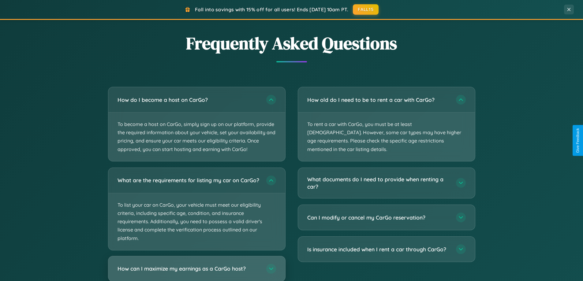 This screenshot has width=583, height=281. I want to click on p: To become a host on CarGo, simply sign up on our platform, provide the required information about..., so click(197, 137).